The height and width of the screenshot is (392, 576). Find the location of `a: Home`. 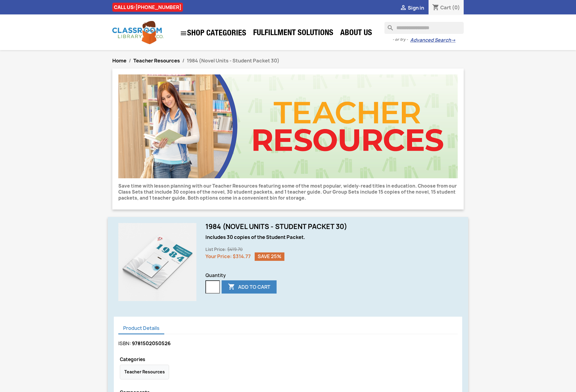

a: Home is located at coordinates (119, 61).